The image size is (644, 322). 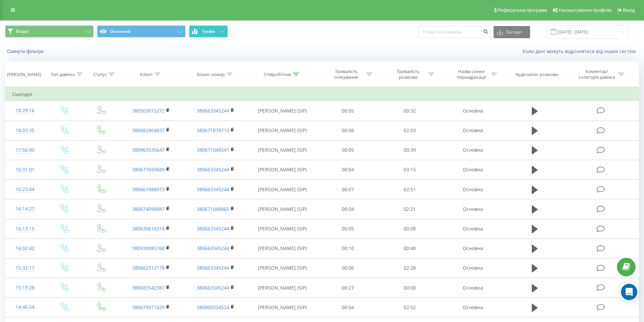 I want to click on button: Графік, so click(x=208, y=32).